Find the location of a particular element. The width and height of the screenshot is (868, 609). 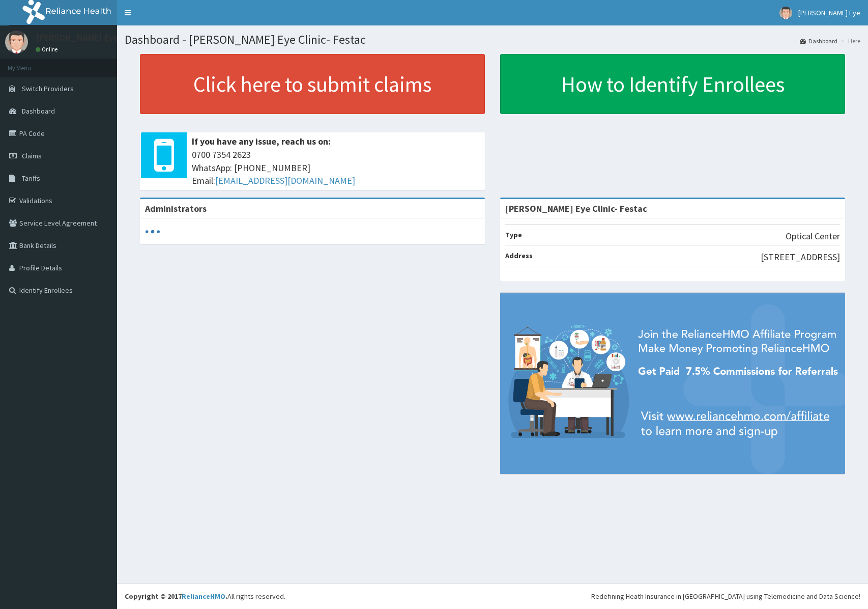

span: Tariffs is located at coordinates (31, 178).